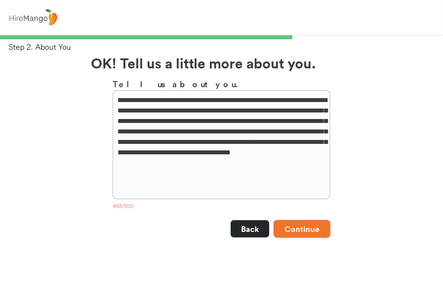 The height and width of the screenshot is (303, 443). What do you see at coordinates (222, 37) in the screenshot?
I see `div: 66%` at bounding box center [222, 37].